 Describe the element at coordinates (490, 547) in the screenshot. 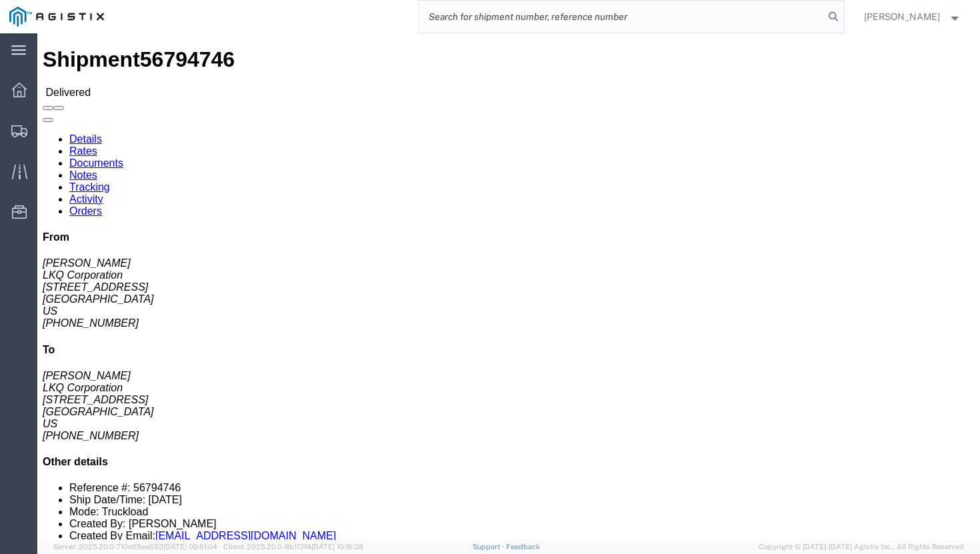

I see `a: Support` at that location.